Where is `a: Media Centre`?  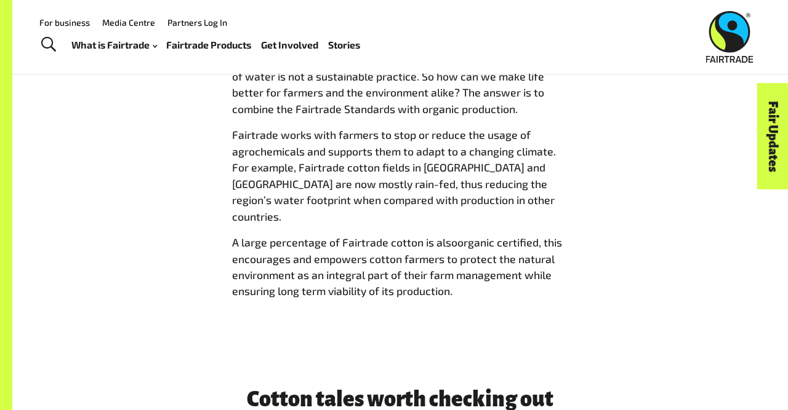
a: Media Centre is located at coordinates (129, 22).